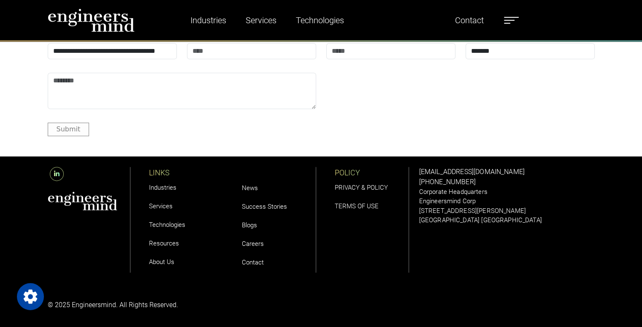 This screenshot has height=327, width=642. What do you see at coordinates (164, 243) in the screenshot?
I see `a: Resources` at bounding box center [164, 243].